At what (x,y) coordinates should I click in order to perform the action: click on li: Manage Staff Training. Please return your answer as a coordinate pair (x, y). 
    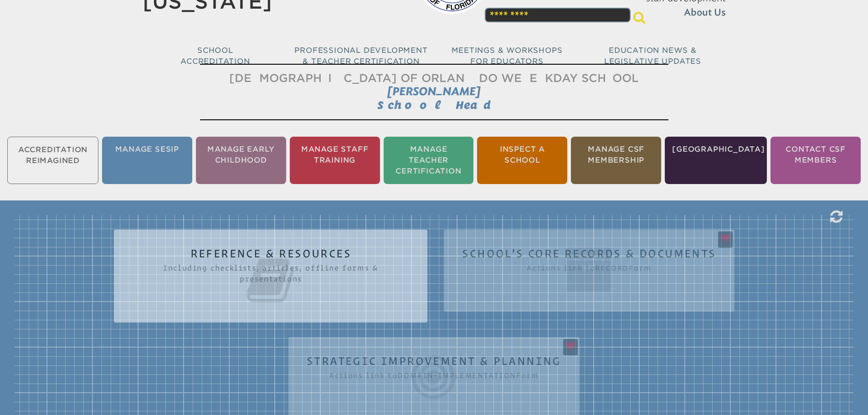
    Looking at the image, I should click on (335, 161).